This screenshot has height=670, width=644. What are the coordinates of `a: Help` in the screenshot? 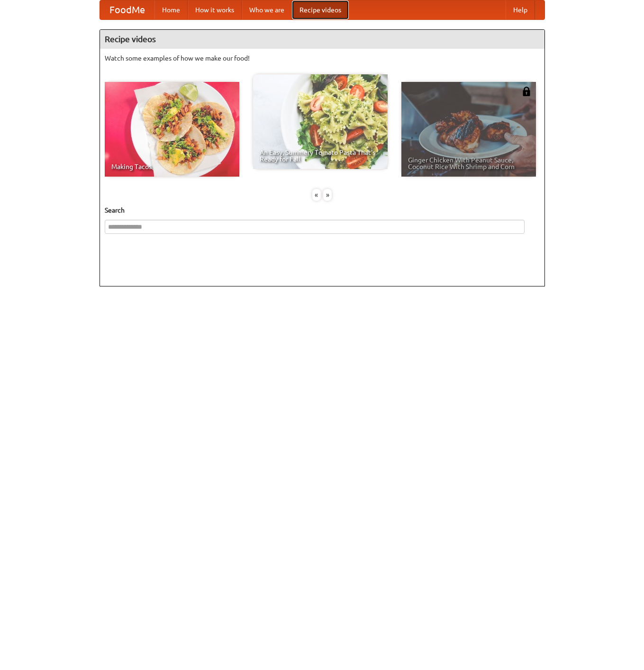 It's located at (520, 10).